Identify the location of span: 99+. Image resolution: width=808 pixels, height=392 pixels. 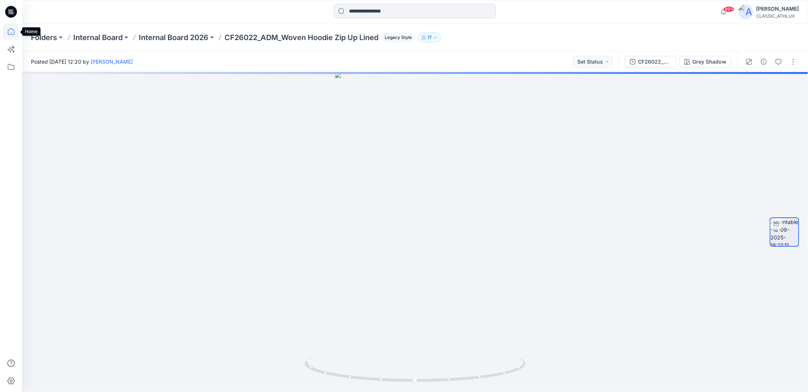
(728, 9).